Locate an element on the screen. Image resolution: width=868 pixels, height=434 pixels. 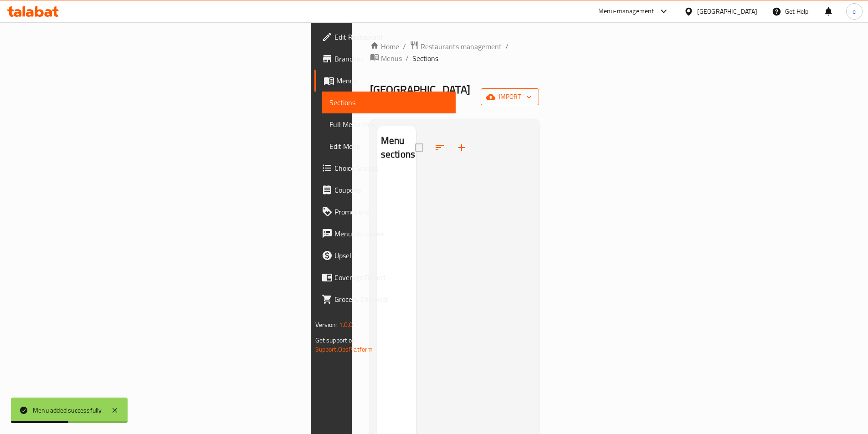
span: 1.0.0 is located at coordinates (346, 325).